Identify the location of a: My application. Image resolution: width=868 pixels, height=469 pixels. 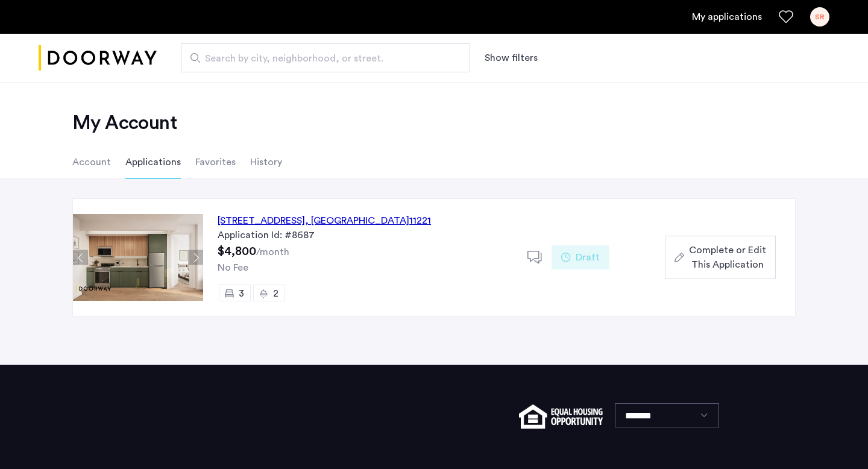
(727, 17).